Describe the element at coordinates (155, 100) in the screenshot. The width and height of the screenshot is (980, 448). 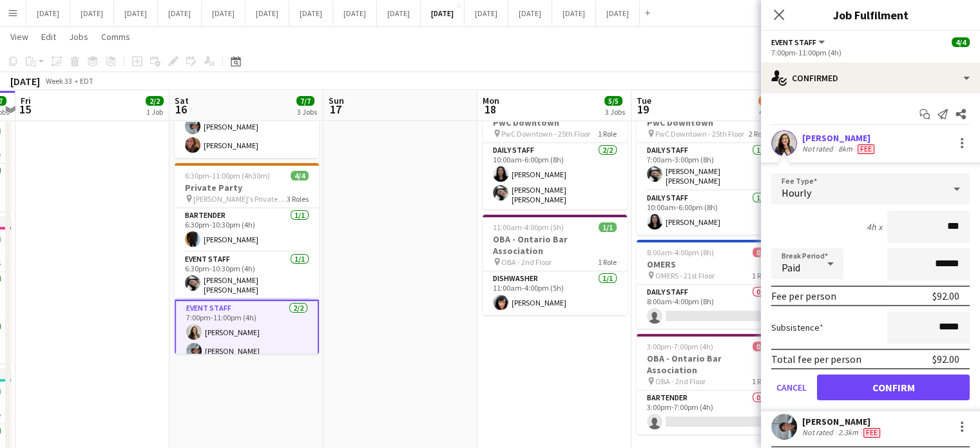
I see `span: 2/2` at that location.